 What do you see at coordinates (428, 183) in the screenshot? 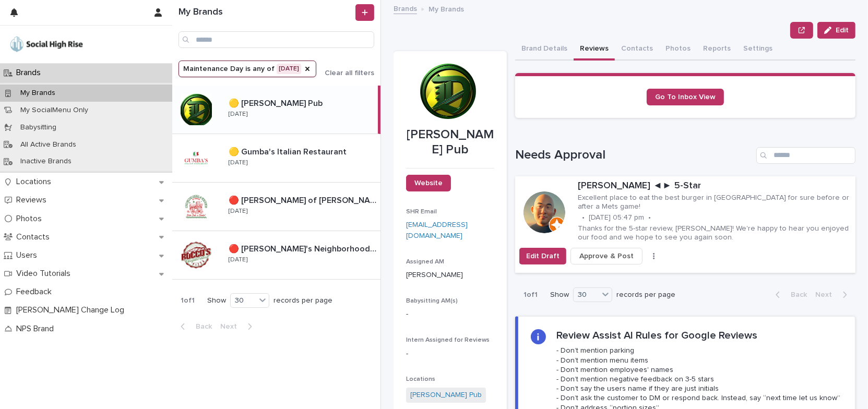
I see `a: Website` at bounding box center [428, 183].